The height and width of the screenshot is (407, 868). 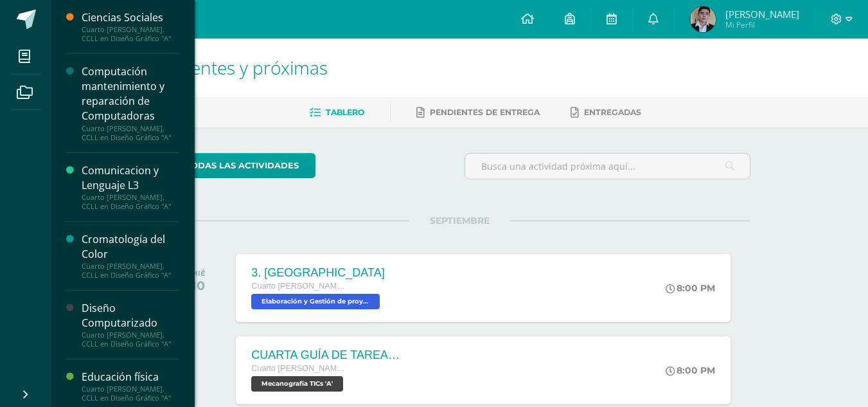 What do you see at coordinates (762, 24) in the screenshot?
I see `span: Mi Perfil` at bounding box center [762, 24].